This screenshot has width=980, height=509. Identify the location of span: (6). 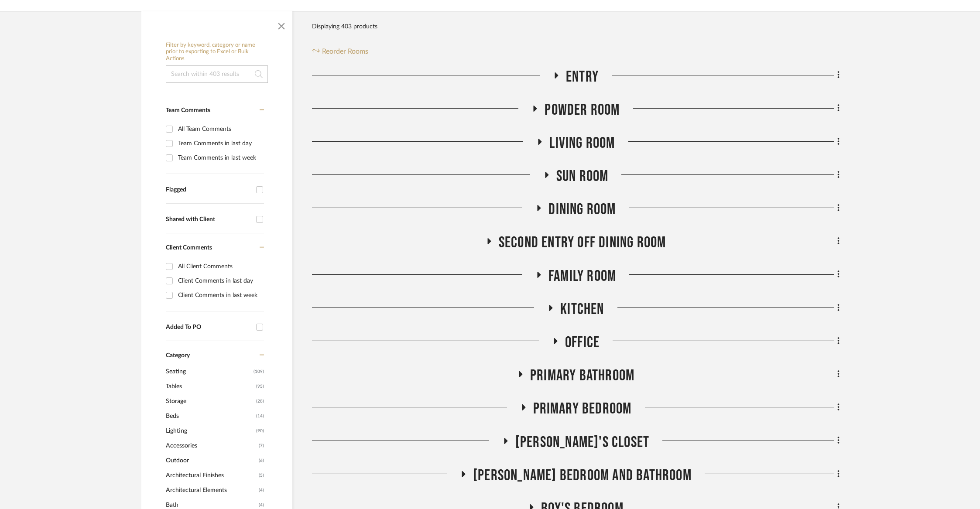
(261, 461).